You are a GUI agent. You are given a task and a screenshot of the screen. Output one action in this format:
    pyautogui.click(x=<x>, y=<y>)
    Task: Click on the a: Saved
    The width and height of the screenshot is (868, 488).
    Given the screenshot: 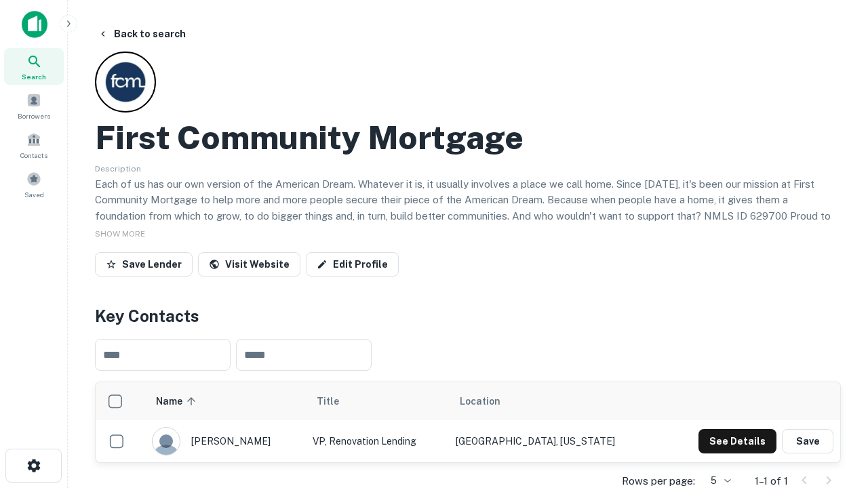 What is the action you would take?
    pyautogui.click(x=34, y=185)
    